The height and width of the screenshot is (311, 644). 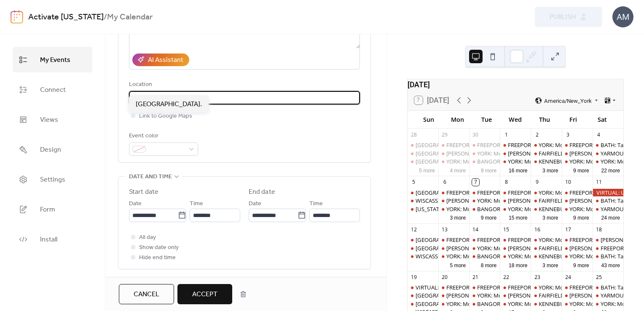 What do you see at coordinates (515, 119) in the screenshot?
I see `div: Wed` at bounding box center [515, 119].